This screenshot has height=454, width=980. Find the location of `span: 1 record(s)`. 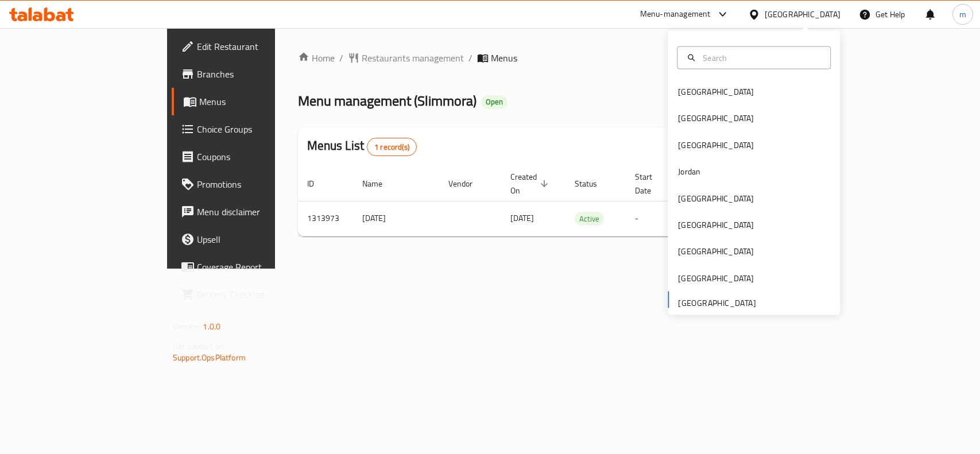

span: 1 record(s) is located at coordinates (392, 147).